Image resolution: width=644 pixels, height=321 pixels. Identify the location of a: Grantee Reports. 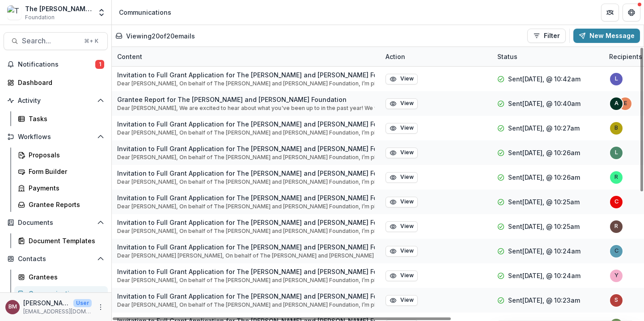
(61, 204).